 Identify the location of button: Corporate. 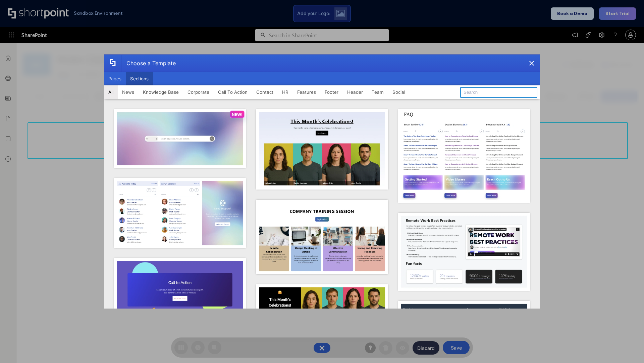
(198, 92).